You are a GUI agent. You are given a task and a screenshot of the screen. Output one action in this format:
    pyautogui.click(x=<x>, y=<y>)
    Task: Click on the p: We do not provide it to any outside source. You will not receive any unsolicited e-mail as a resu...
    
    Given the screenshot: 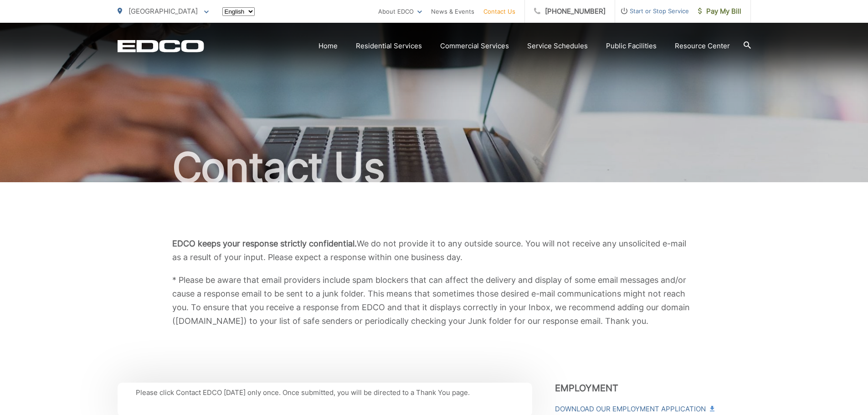 What is the action you would take?
    pyautogui.click(x=434, y=251)
    